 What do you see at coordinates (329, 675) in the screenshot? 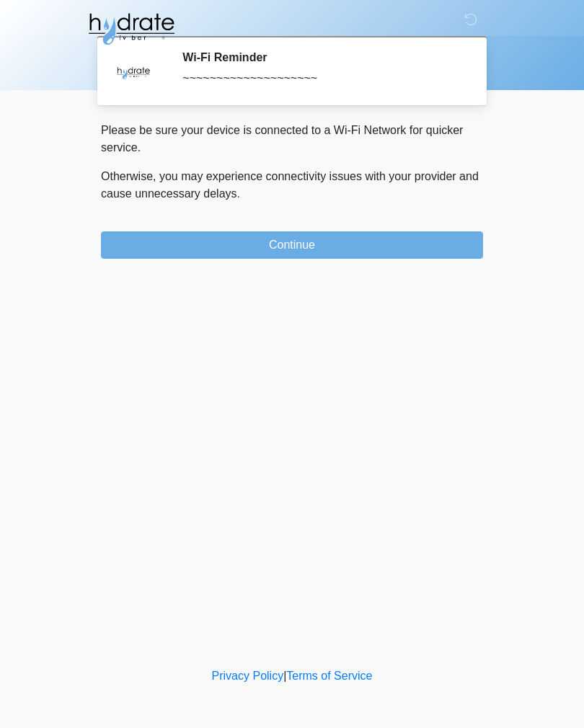
I see `a: Terms of Service` at bounding box center [329, 675].